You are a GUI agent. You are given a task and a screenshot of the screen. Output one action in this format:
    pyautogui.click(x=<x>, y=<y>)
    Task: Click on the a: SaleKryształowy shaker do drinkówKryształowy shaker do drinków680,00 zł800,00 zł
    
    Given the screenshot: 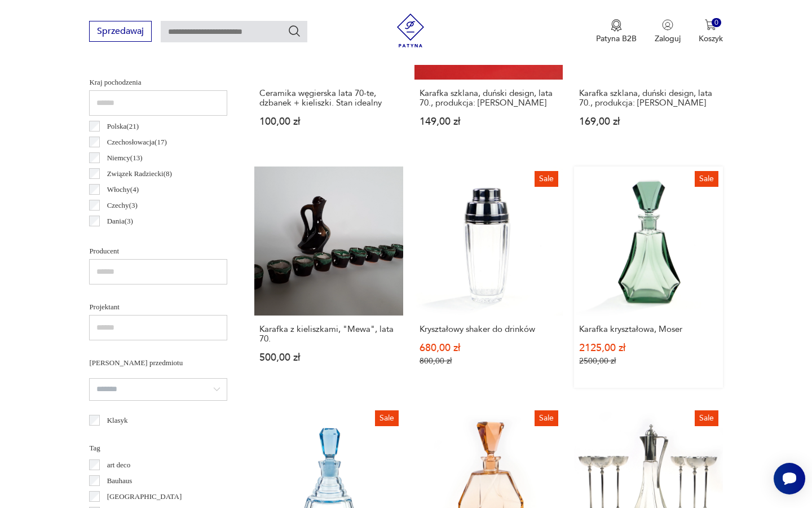 What is the action you would take?
    pyautogui.click(x=488, y=277)
    